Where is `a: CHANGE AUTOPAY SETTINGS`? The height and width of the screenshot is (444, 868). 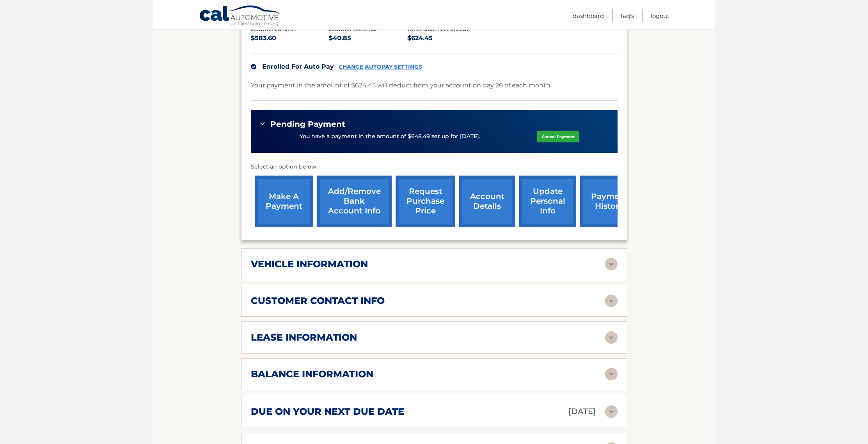 a: CHANGE AUTOPAY SETTINGS is located at coordinates (381, 66).